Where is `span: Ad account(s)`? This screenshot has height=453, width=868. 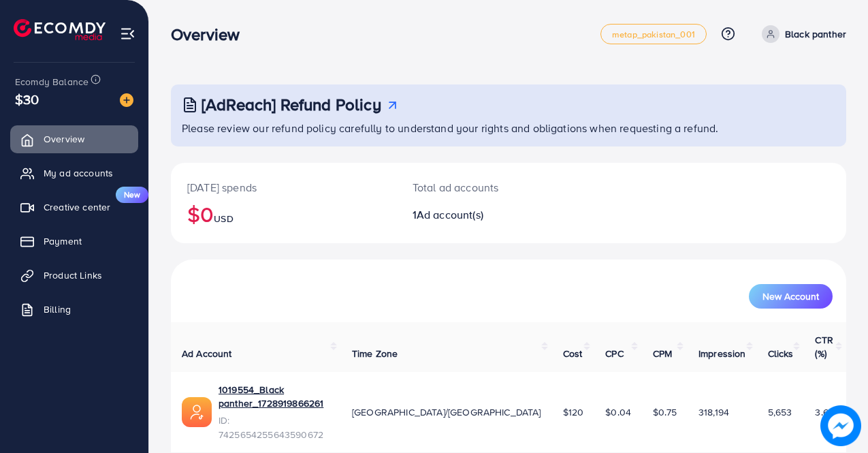
span: Ad account(s) is located at coordinates (450, 214).